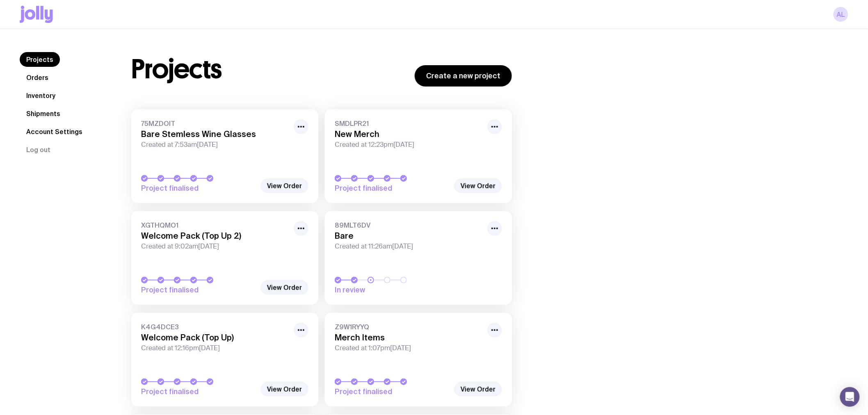 This screenshot has width=868, height=415. What do you see at coordinates (841, 14) in the screenshot?
I see `a: AL` at bounding box center [841, 14].